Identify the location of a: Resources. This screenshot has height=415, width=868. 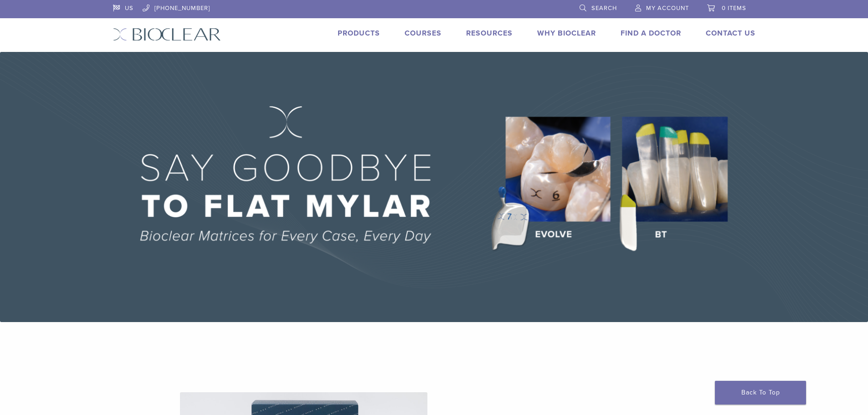
(489, 33).